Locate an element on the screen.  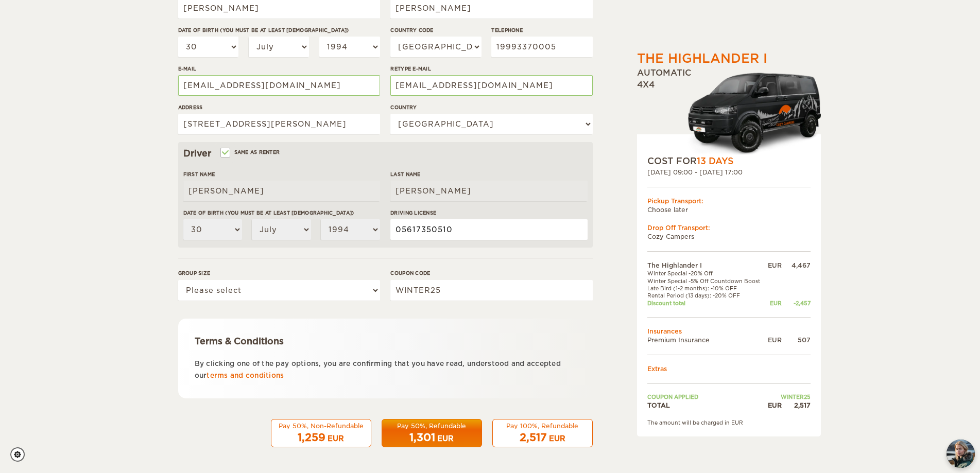
label: First Name is located at coordinates (282, 174).